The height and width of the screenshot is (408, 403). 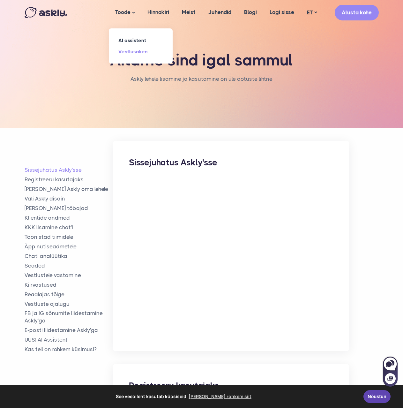 I want to click on a: Vestluste ajalugu, so click(x=69, y=304).